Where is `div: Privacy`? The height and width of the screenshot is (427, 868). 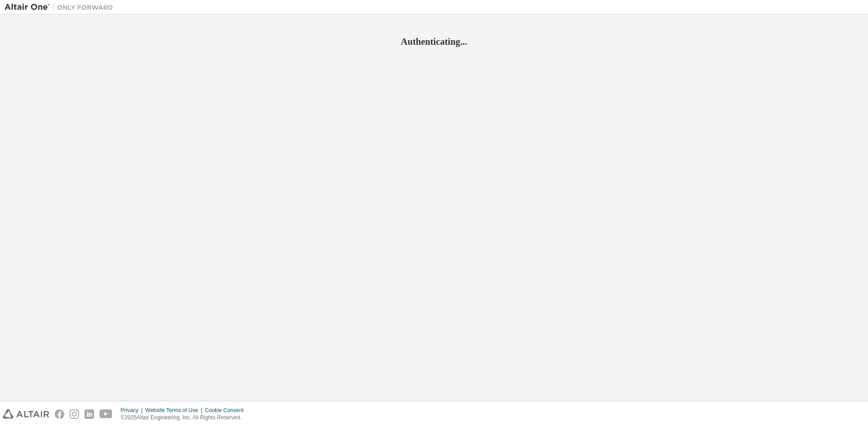 div: Privacy is located at coordinates (133, 410).